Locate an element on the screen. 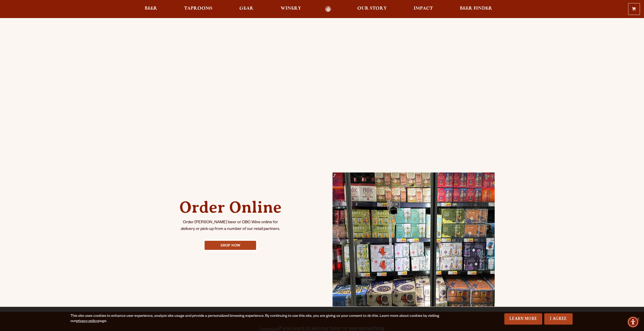 This screenshot has width=644, height=331. a: Taprooms is located at coordinates (198, 9).